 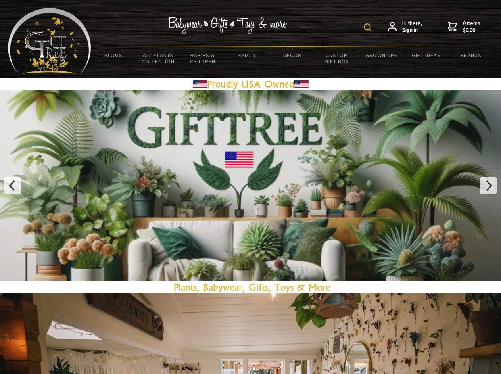 What do you see at coordinates (412, 30) in the screenshot?
I see `strong: Sign in` at bounding box center [412, 30].